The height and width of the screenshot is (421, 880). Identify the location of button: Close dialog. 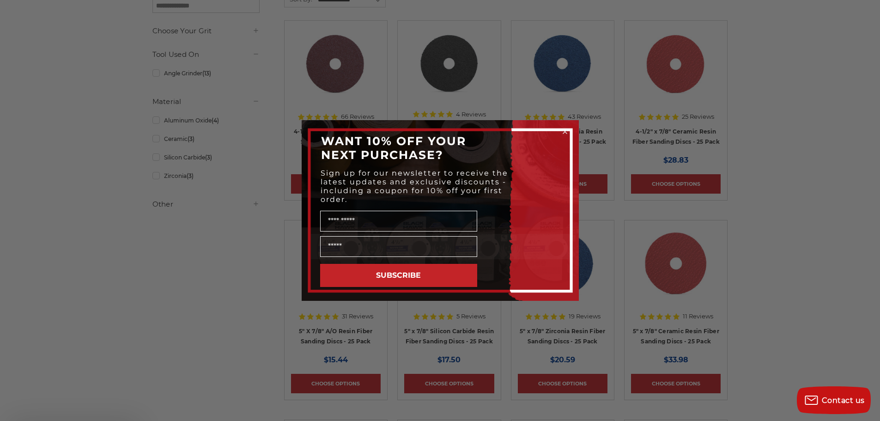
(565, 132).